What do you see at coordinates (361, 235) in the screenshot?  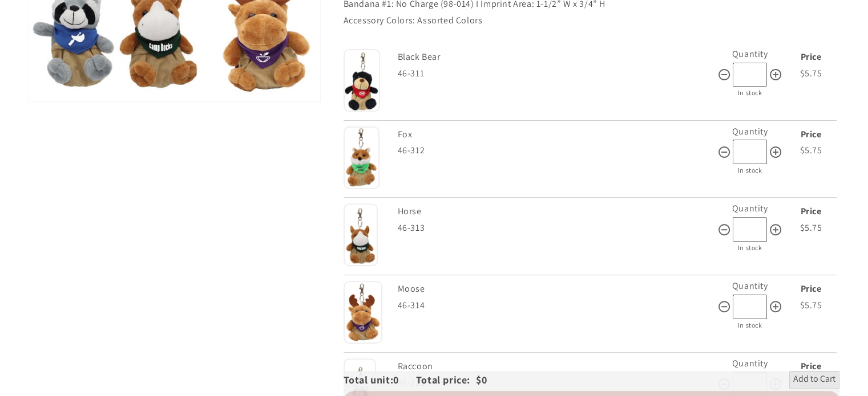 I see `img: Horse` at bounding box center [361, 235].